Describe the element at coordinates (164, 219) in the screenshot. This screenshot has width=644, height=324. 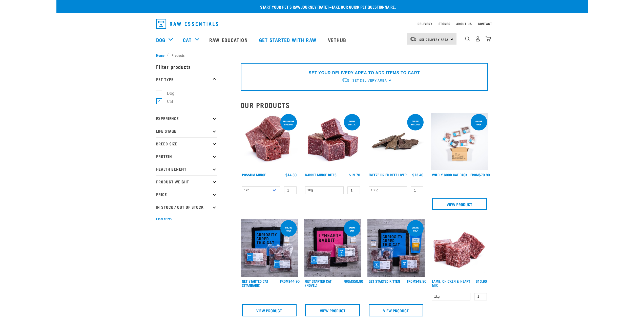
I see `button: Clear filters` at that location.